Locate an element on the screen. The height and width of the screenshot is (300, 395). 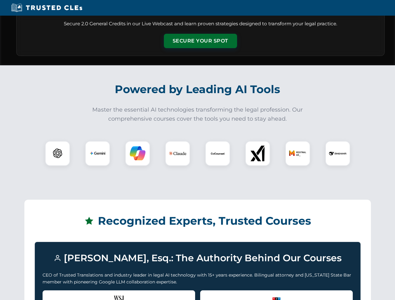
h2: Powered by Leading AI Tools is located at coordinates (198, 89).